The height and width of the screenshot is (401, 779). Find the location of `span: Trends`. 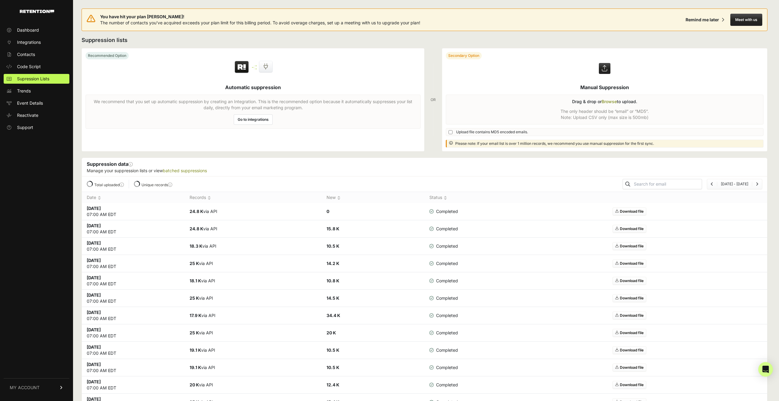

span: Trends is located at coordinates (24, 91).